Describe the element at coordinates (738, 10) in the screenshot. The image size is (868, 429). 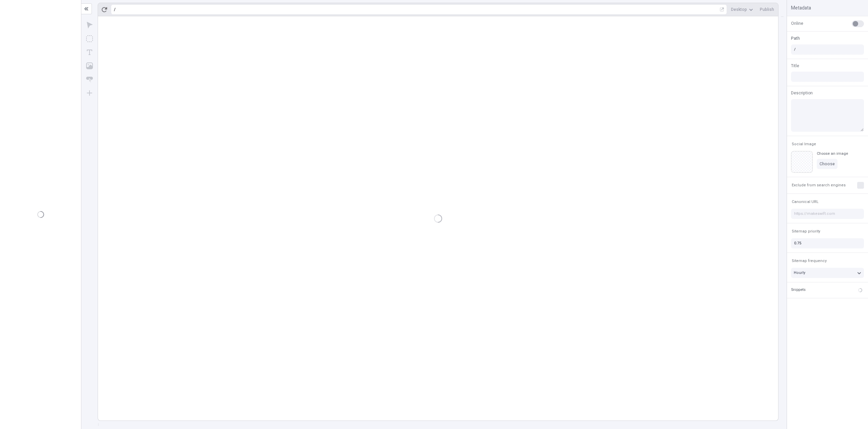
I see `span: Desktop` at that location.